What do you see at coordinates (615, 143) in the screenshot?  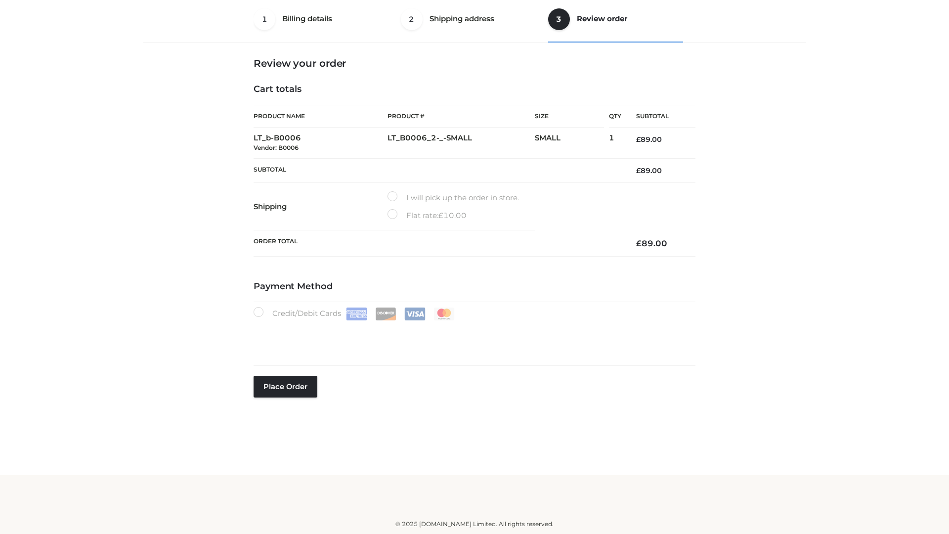 I see `td: 1` at bounding box center [615, 143].